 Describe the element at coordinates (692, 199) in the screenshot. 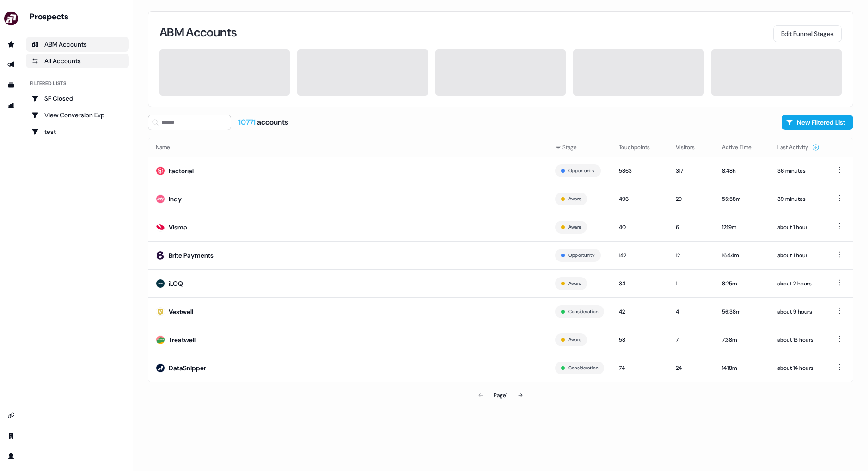

I see `div: 29` at that location.